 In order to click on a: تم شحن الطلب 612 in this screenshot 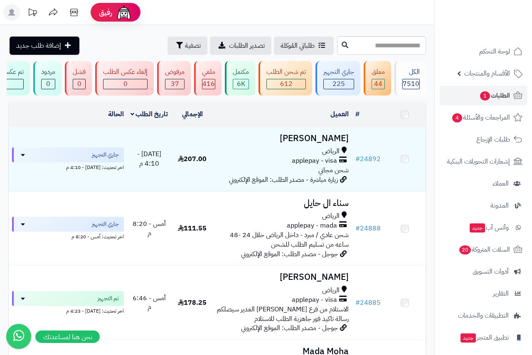, I will do `click(285, 78)`.